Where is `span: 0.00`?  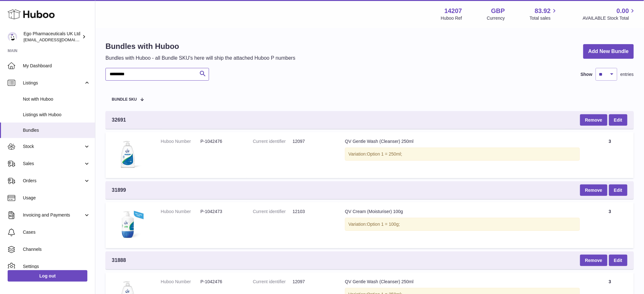
span: 0.00 is located at coordinates (622, 11).